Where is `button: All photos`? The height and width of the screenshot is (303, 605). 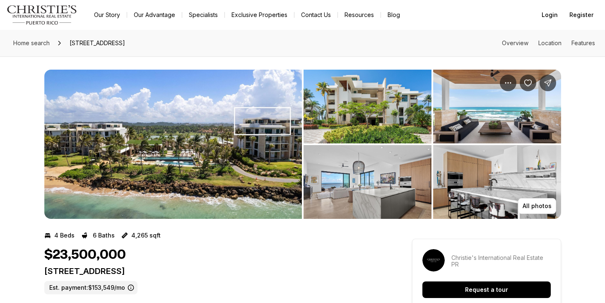 button: All photos is located at coordinates (537, 206).